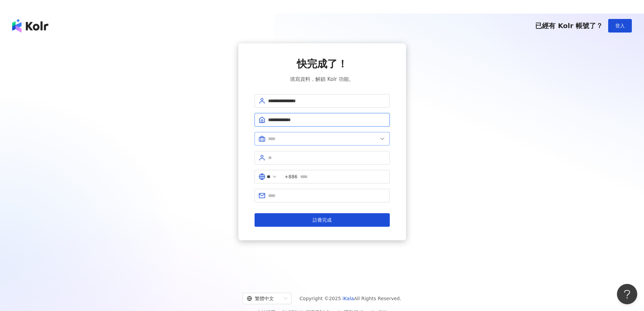 This screenshot has height=311, width=644. What do you see at coordinates (30, 26) in the screenshot?
I see `img: logo` at bounding box center [30, 26].